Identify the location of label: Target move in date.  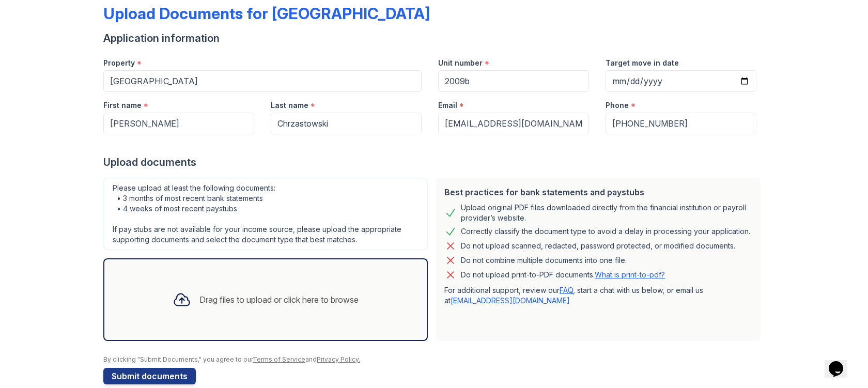
(642, 63).